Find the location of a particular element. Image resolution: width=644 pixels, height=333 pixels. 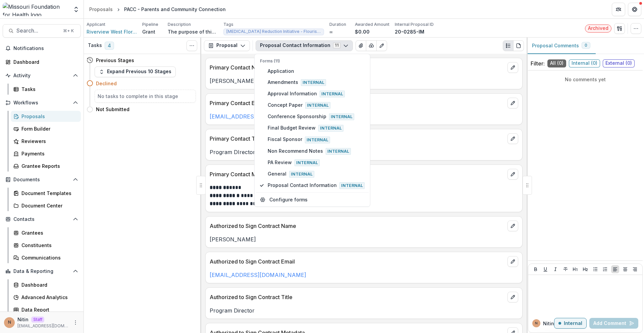

button: Ordered List is located at coordinates (605, 269).